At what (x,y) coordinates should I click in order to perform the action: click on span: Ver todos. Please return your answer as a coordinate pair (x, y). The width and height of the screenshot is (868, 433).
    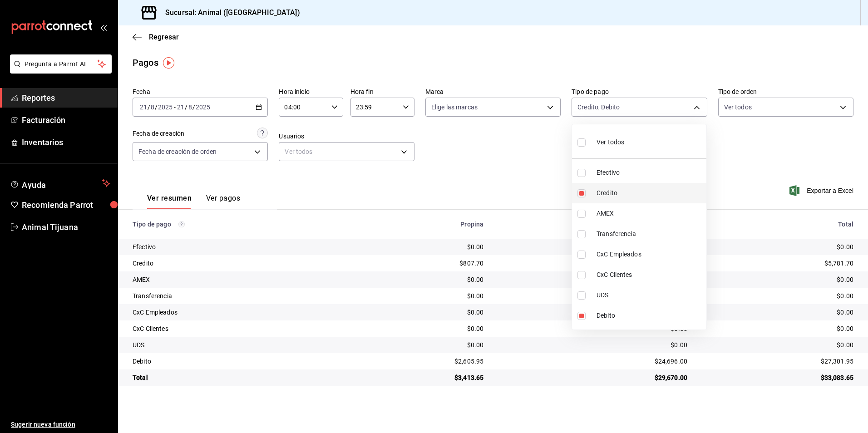
    Looking at the image, I should click on (610, 142).